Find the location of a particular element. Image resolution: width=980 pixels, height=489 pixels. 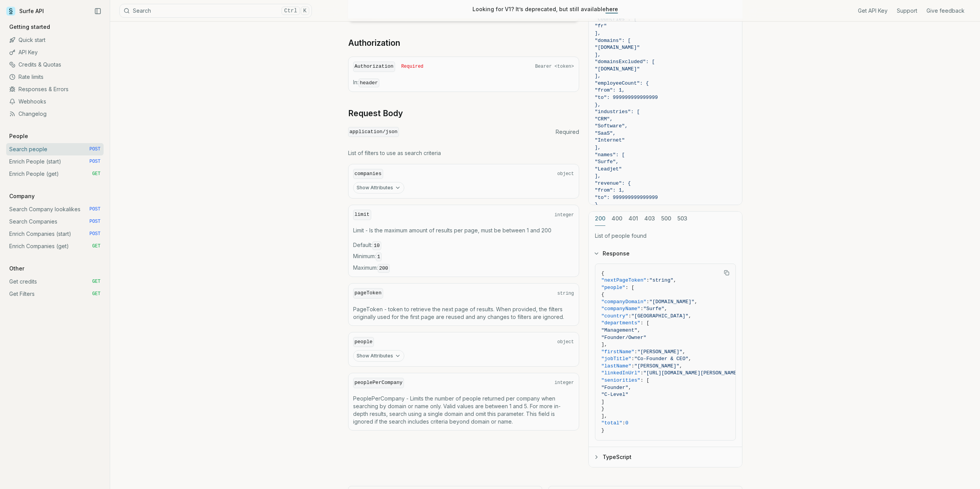

span: "seniorities" is located at coordinates (620, 380).